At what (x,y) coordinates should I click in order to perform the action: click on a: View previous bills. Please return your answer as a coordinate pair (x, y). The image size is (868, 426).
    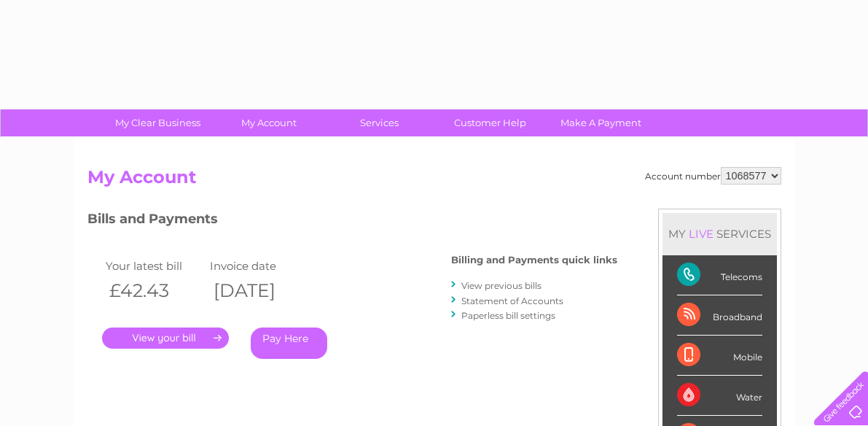
    Looking at the image, I should click on (502, 285).